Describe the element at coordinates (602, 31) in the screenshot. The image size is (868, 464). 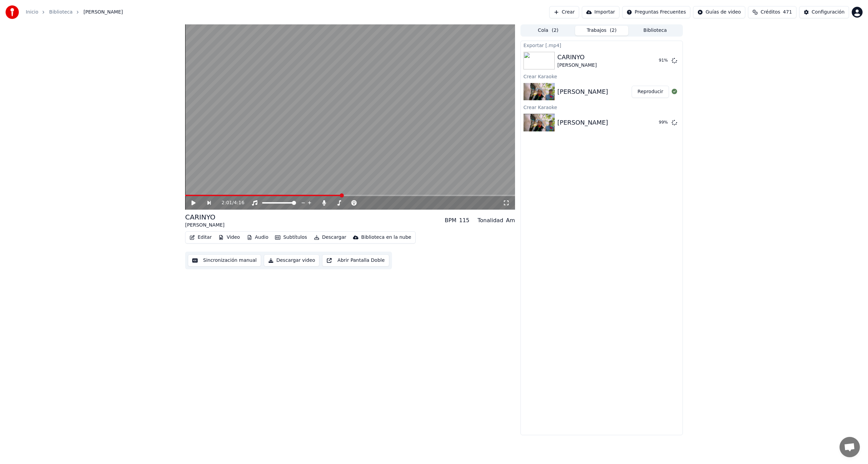
I see `button: Trabajos` at that location.